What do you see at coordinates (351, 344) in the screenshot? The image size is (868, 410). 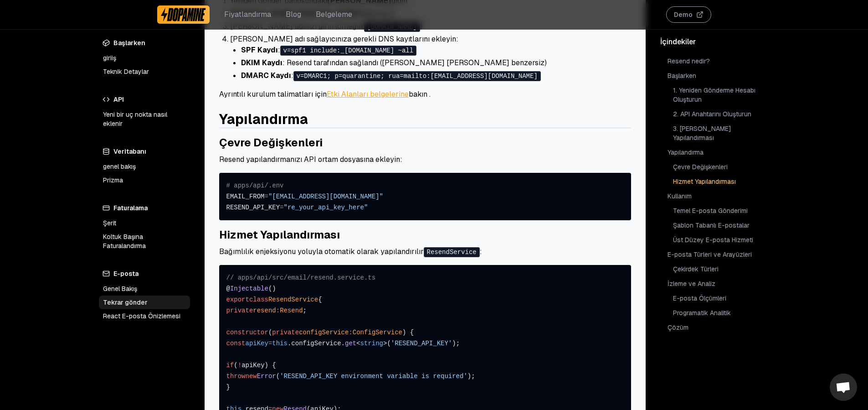 I see `span: get` at bounding box center [351, 344].